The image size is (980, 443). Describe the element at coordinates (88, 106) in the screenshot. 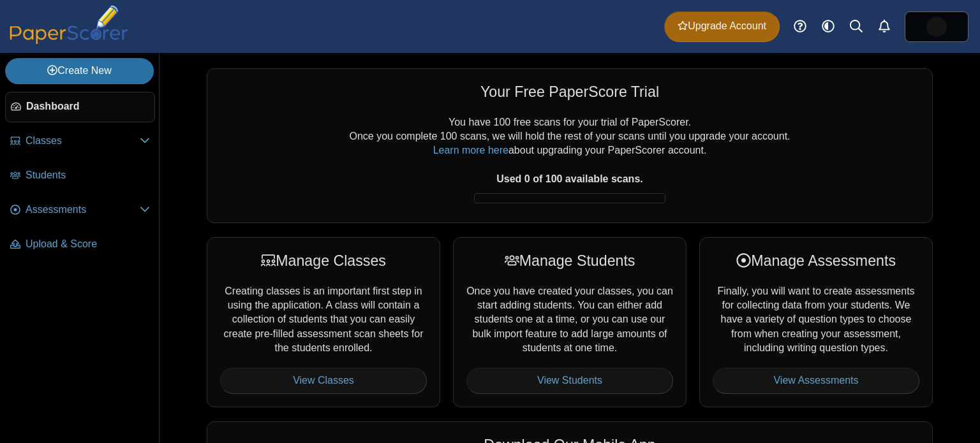

I see `span: Dashboard` at that location.